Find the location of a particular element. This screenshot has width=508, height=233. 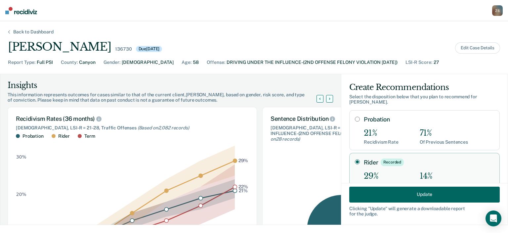

div: Clicking " Update " will generate a downloadable report for the judge. is located at coordinates (424, 211).